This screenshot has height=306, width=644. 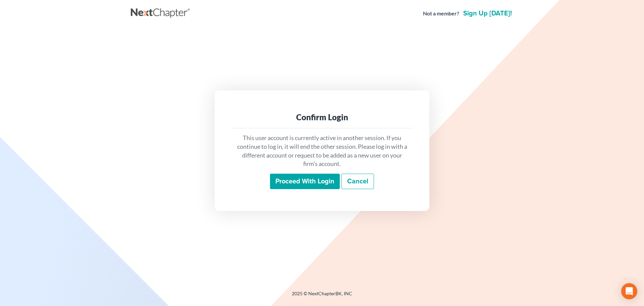 What do you see at coordinates (358, 181) in the screenshot?
I see `a: Cancel` at bounding box center [358, 181].